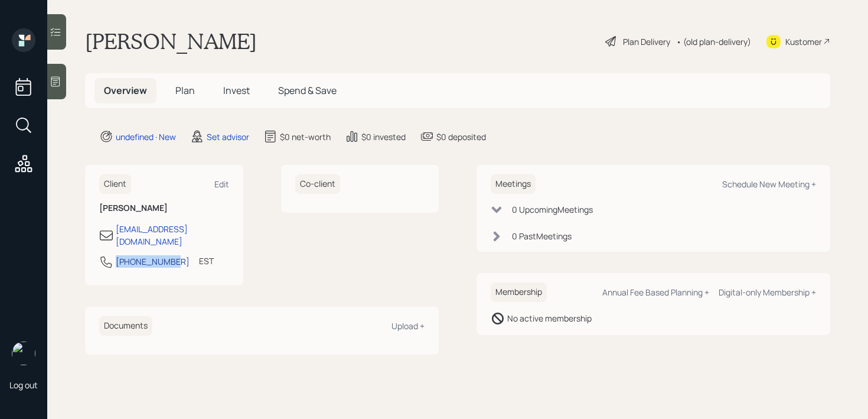  Describe the element at coordinates (185, 91) in the screenshot. I see `span: Plan` at that location.